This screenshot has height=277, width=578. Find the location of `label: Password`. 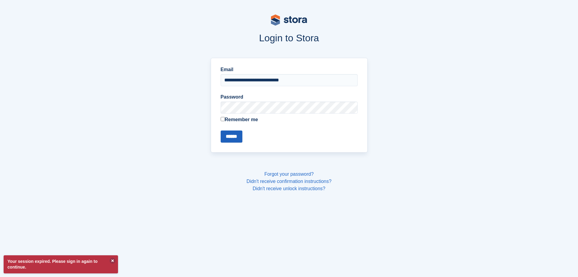

label: Password is located at coordinates (289, 97).